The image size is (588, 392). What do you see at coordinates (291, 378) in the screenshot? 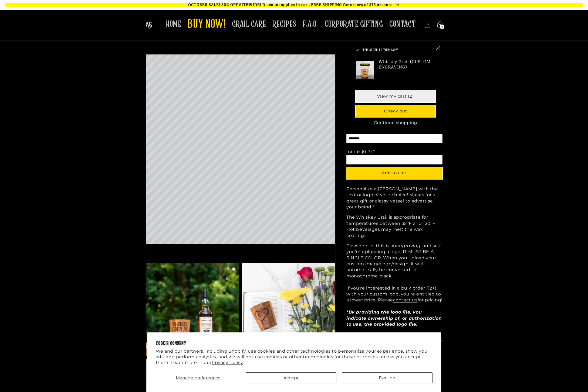
I see `button: Accept` at bounding box center [291, 378].